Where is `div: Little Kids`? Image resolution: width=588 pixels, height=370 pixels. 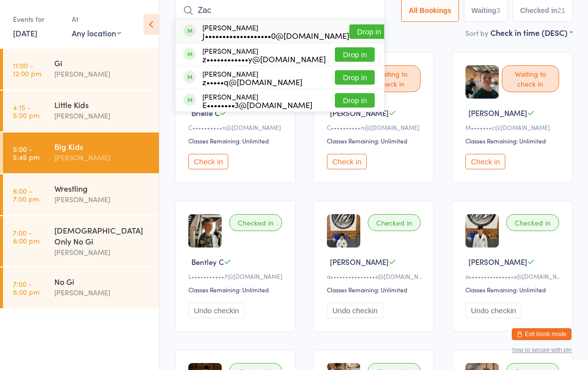 div: Little Kids is located at coordinates (102, 105).